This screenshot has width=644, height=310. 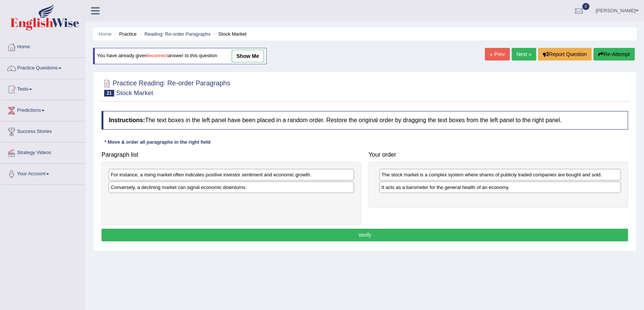 What do you see at coordinates (229, 34) in the screenshot?
I see `li: Stock Market` at bounding box center [229, 34].